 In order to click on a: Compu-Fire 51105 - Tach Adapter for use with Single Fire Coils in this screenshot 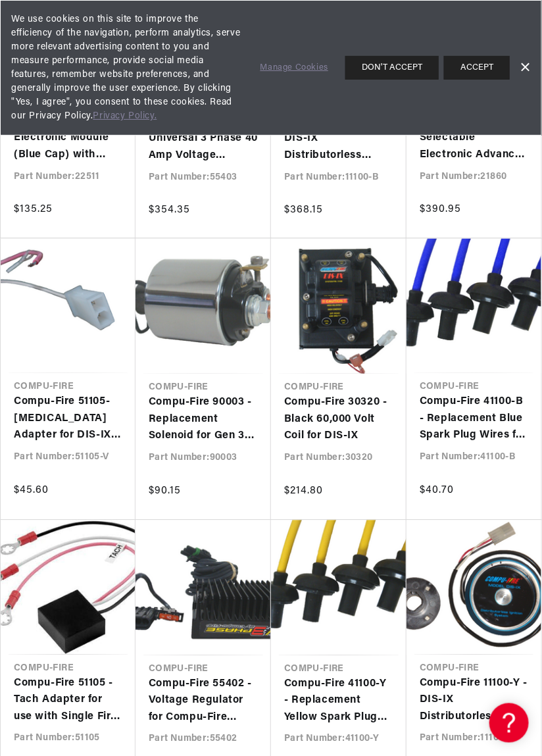, I will do `click(68, 700)`.